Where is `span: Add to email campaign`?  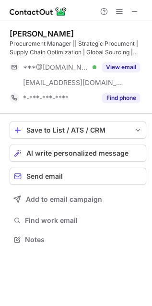 span: Add to email campaign is located at coordinates (64, 199).